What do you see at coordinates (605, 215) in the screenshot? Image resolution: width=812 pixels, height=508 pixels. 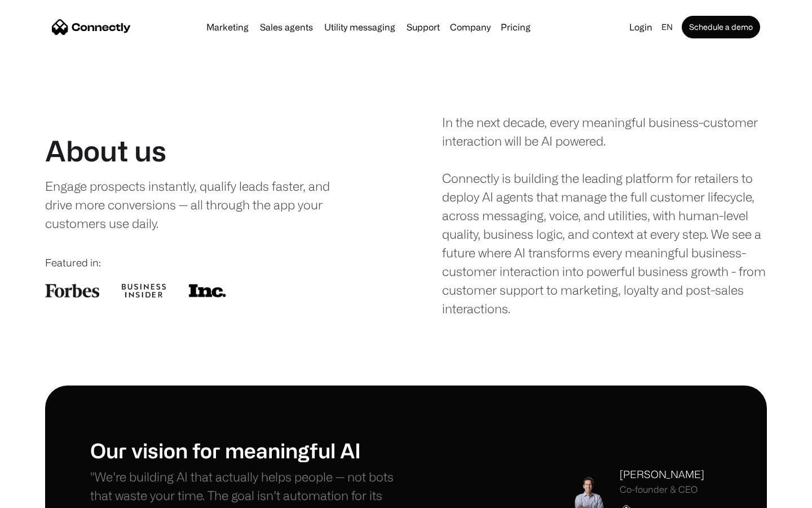 I see `div: In the next decade, every meaningful business-customer interaction will be AI powered. Connectly ...` at bounding box center [605, 215].